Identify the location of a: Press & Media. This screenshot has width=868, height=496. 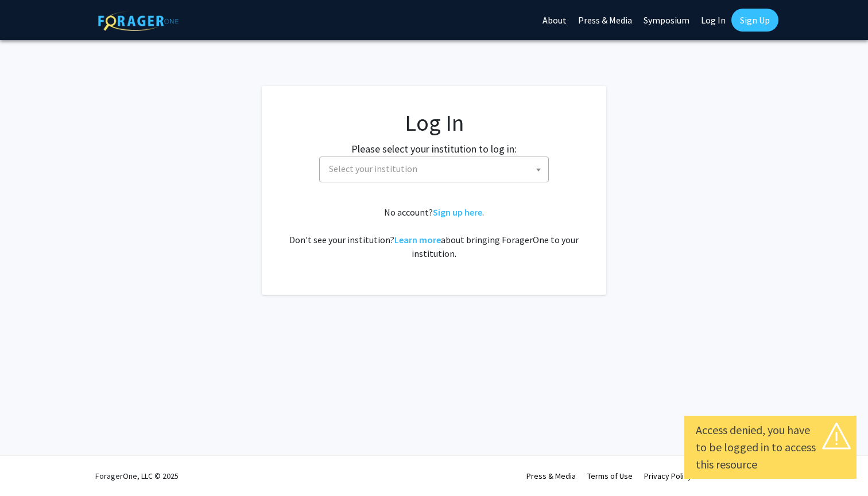
(551, 476).